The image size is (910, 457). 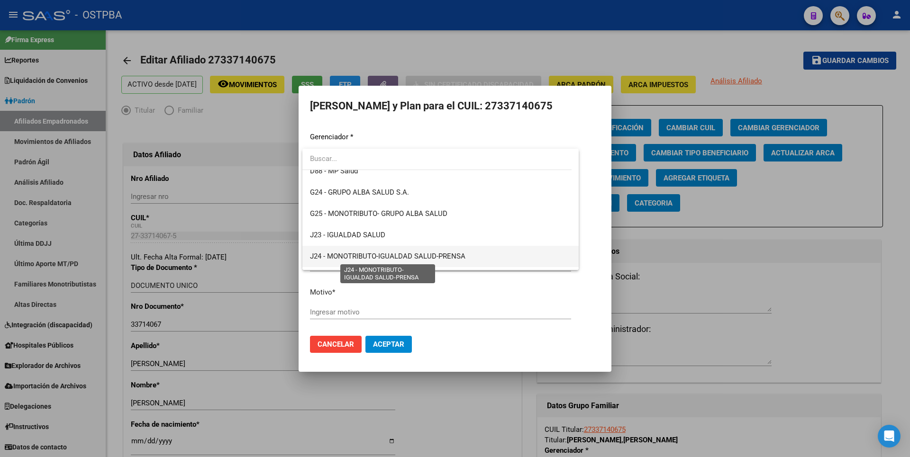 What do you see at coordinates (379, 214) in the screenshot?
I see `span: G25 - MONOTRIBUTO- GRUPO ALBA SALUD` at bounding box center [379, 214].